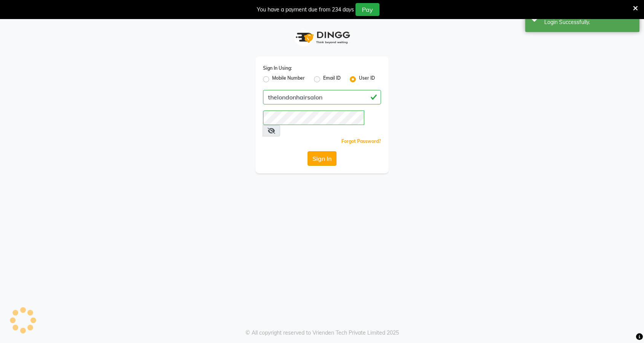 The height and width of the screenshot is (343, 644). Describe the element at coordinates (332, 79) in the screenshot. I see `label: Email ID` at that location.